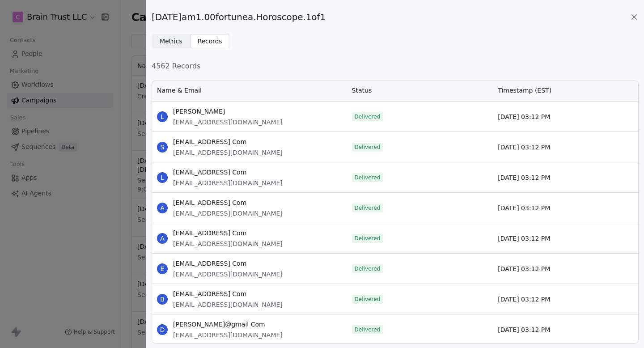 This screenshot has width=644, height=348. I want to click on span: 4562 Records, so click(395, 66).